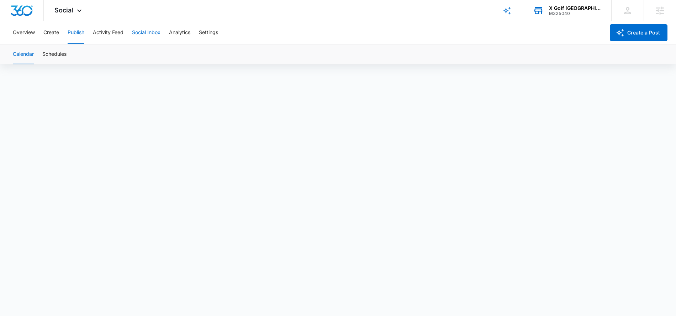 This screenshot has width=676, height=316. What do you see at coordinates (108, 33) in the screenshot?
I see `button: Activity Feed` at bounding box center [108, 33].